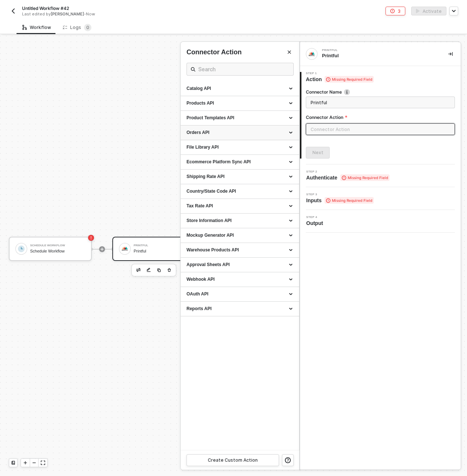 This screenshot has height=476, width=467. I want to click on label: Connector Action, so click(380, 117).